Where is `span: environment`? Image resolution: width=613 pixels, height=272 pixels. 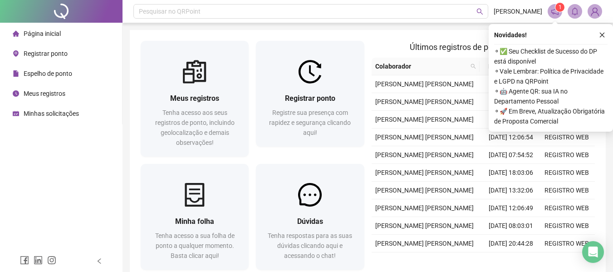 span: environment is located at coordinates (16, 54).